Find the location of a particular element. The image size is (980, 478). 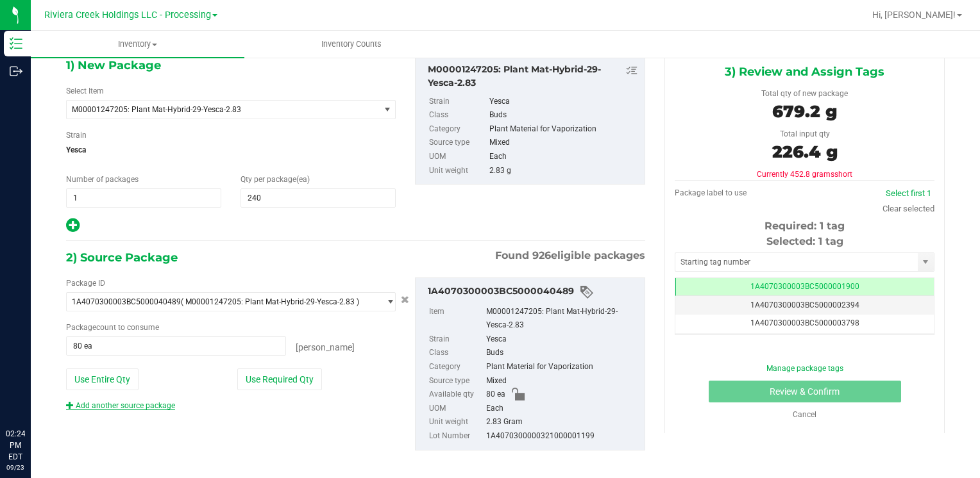

div: 1A4070300000321000001199 is located at coordinates (562, 436).